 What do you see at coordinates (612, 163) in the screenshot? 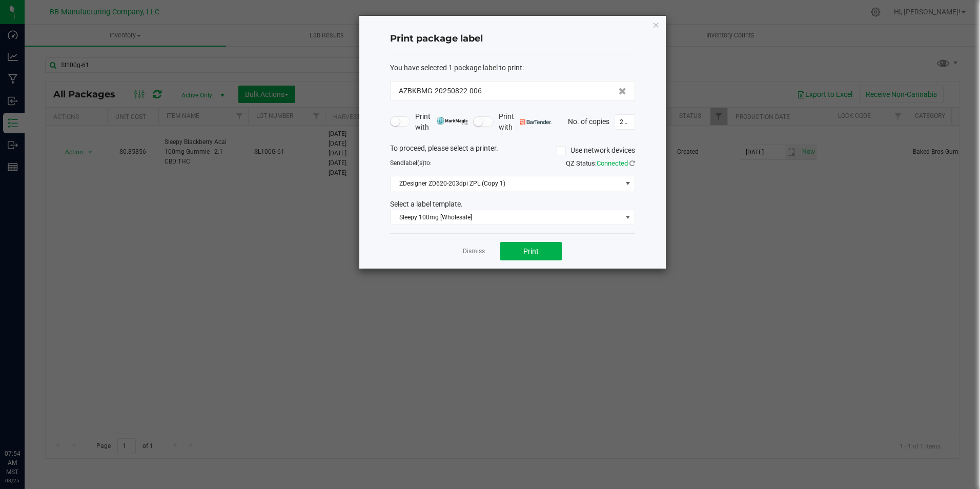
I see `span: Connected` at bounding box center [612, 163].